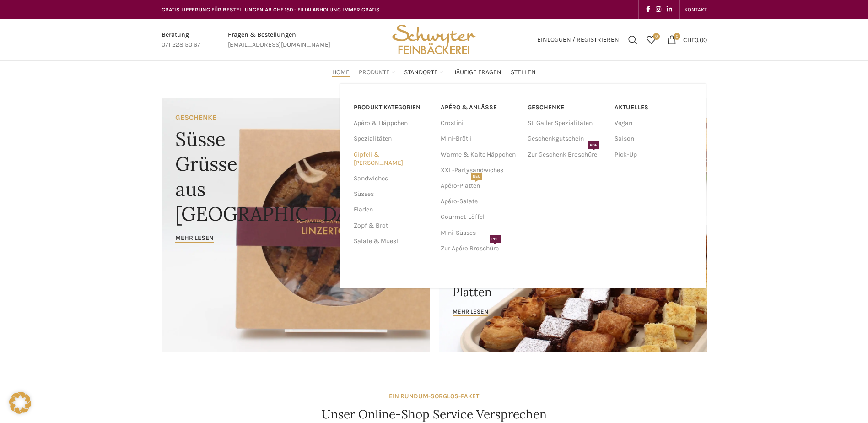 This screenshot has height=423, width=868. Describe the element at coordinates (566, 139) in the screenshot. I see `a: Geschenkgutschein` at that location.